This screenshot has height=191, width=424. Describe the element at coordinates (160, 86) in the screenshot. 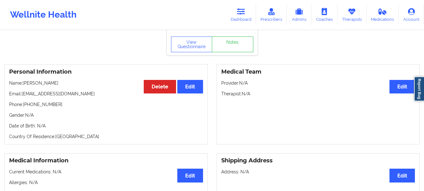

I see `button: Delete` at that location.